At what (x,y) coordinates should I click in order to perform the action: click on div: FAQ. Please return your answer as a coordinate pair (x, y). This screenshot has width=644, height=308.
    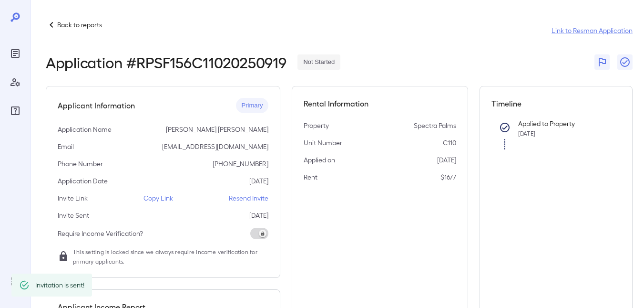
    Looking at the image, I should click on (15, 111).